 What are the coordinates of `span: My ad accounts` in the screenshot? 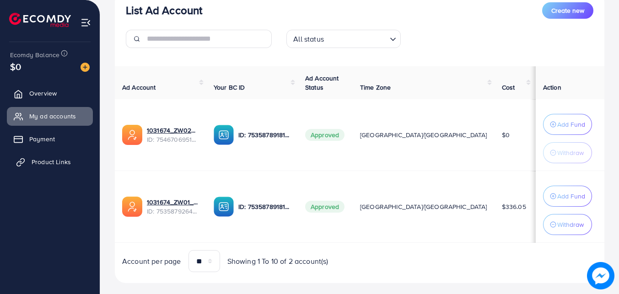 It's located at (53, 116).